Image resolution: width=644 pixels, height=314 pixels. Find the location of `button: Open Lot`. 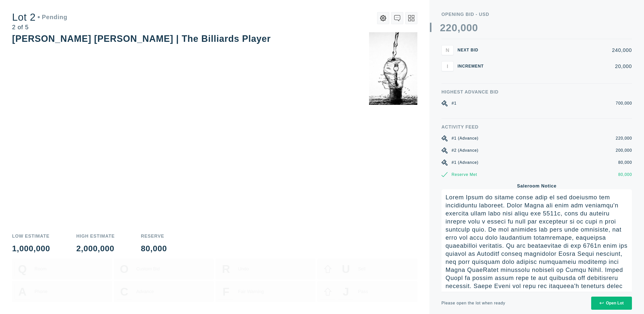

button: Open Lot is located at coordinates (612, 303).